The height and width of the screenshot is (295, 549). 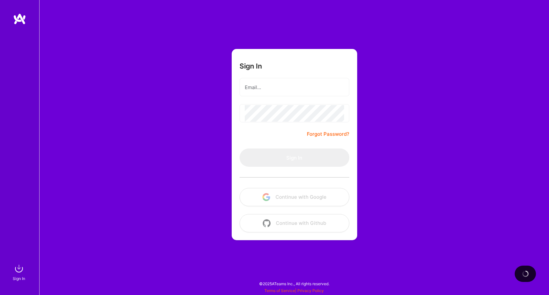 I want to click on a: sign inSign In, so click(x=20, y=272).